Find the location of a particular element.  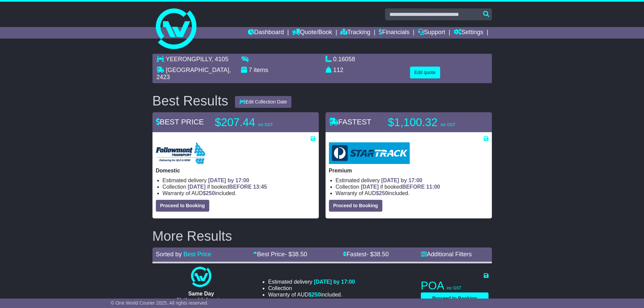

div: Best Results is located at coordinates (190, 101).